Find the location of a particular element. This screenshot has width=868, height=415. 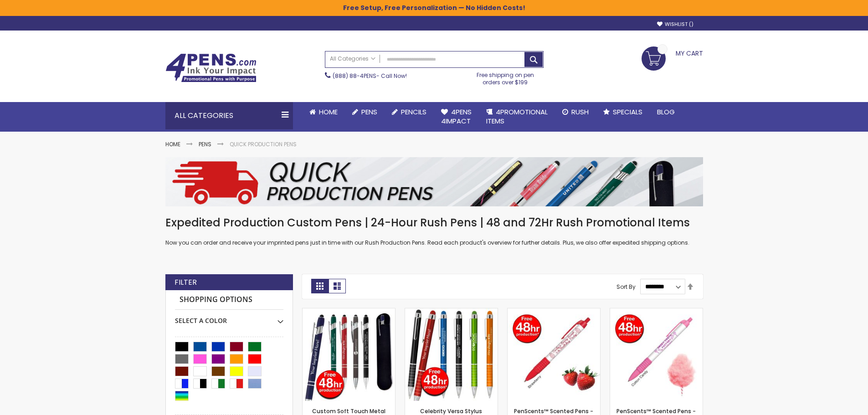

a: Celebrity Versa Stylus Custom Pens - 48-Hr Production is located at coordinates (451, 312).